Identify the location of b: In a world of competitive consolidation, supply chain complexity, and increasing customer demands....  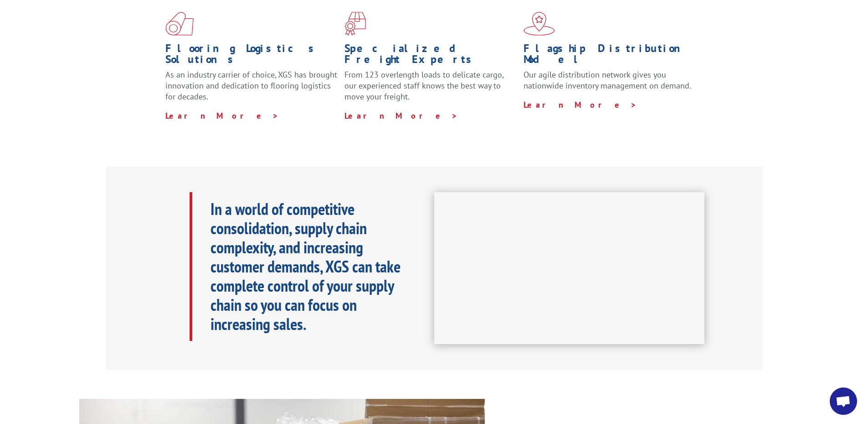
(305, 266).